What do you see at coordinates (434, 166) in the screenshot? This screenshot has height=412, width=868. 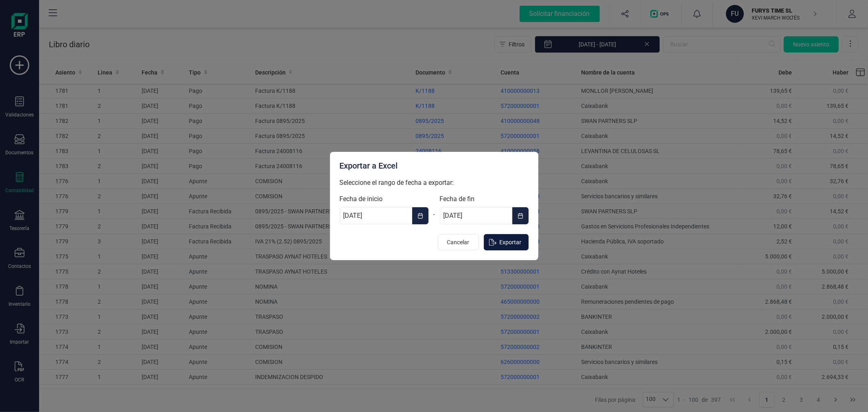 I see `div: Exportar a Excel` at bounding box center [434, 166].